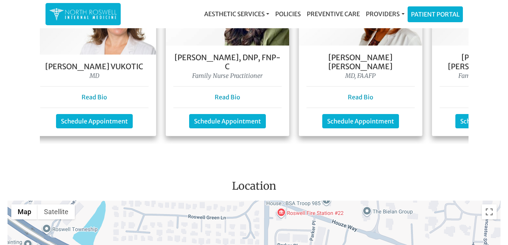 Image resolution: width=508 pixels, height=245 pixels. What do you see at coordinates (227, 76) in the screenshot?
I see `i: Family Nurse Practitioner` at bounding box center [227, 76].